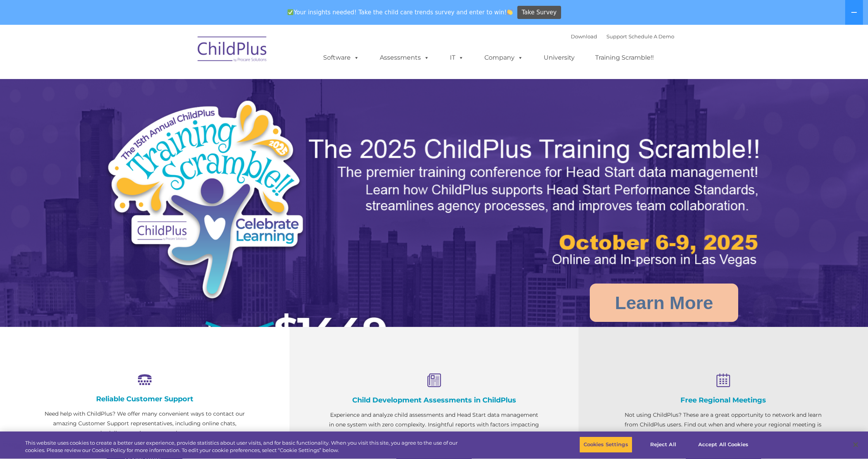 Image resolution: width=868 pixels, height=459 pixels. Describe the element at coordinates (434, 425) in the screenshot. I see `p: Experience and analyze child assessments and Head Start data management in one system with zero c...` at that location.